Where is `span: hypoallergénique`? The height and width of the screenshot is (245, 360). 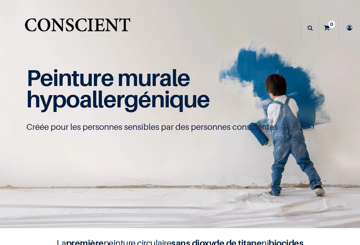 span: hypoallergénique is located at coordinates (118, 99).